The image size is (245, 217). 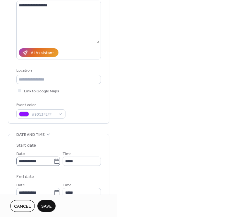 I want to click on span: Save, so click(x=46, y=206).